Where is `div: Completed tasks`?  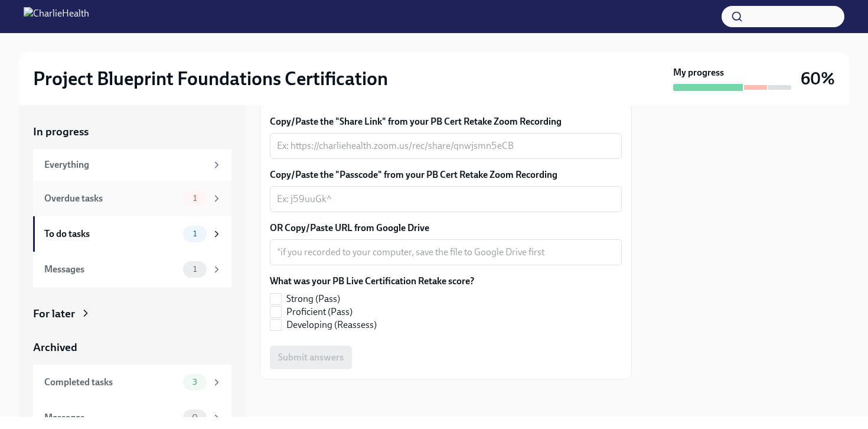 div: Completed tasks is located at coordinates (111, 382).